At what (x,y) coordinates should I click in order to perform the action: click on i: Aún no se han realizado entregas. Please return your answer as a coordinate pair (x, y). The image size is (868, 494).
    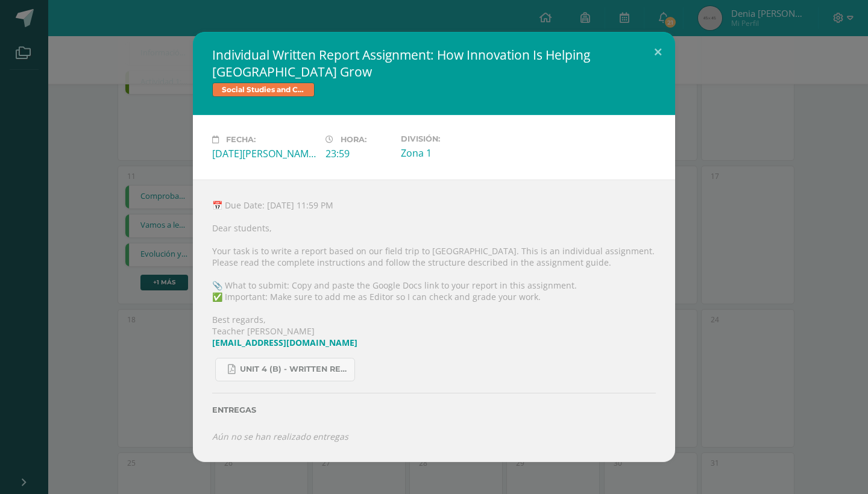
    Looking at the image, I should click on (280, 436).